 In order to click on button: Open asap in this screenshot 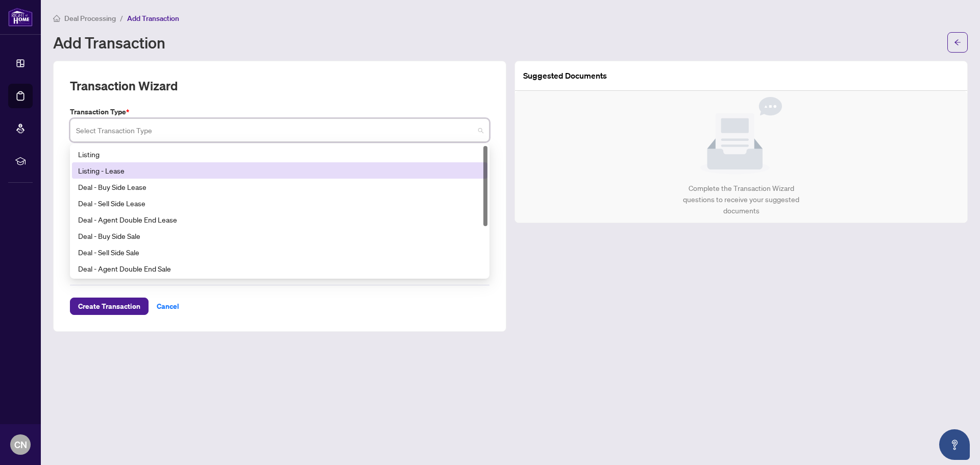, I will do `click(955, 445)`.